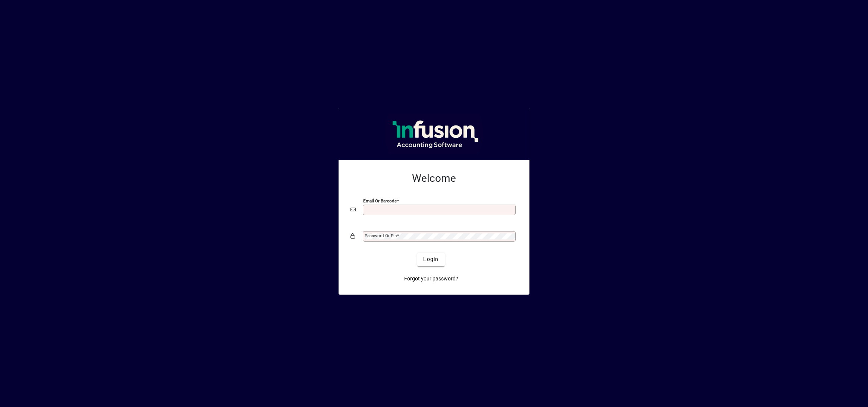  Describe the element at coordinates (431, 279) in the screenshot. I see `a: Forgot your password?` at that location.